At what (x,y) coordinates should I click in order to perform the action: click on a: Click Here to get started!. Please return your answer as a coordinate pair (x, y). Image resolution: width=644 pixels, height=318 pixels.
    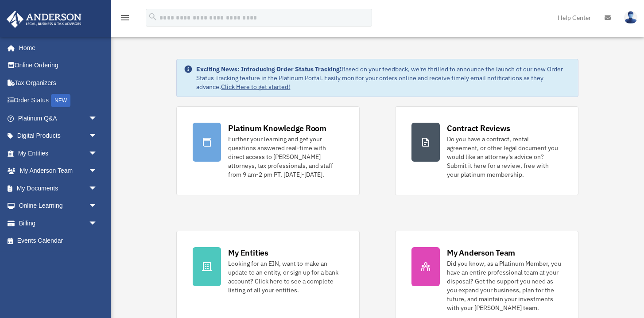
    Looking at the image, I should click on (255, 87).